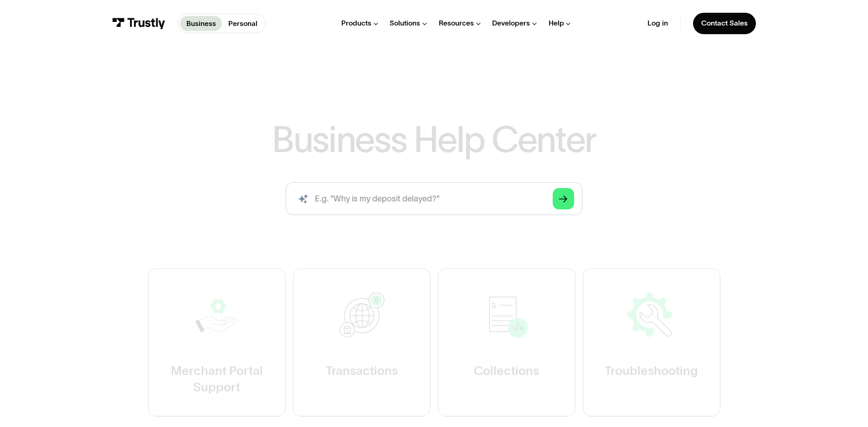 The height and width of the screenshot is (427, 868). Describe the element at coordinates (243, 24) in the screenshot. I see `p: Personal` at that location.